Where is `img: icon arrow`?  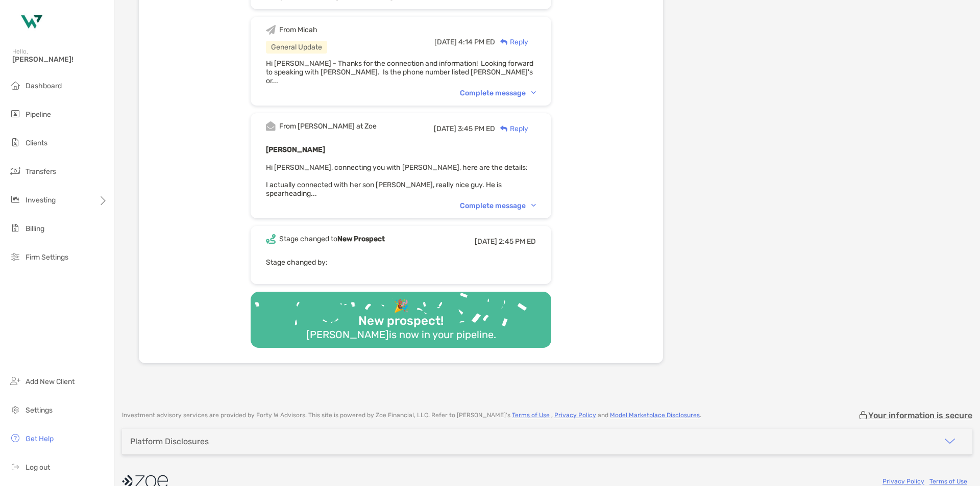 img: icon arrow is located at coordinates (949, 441).